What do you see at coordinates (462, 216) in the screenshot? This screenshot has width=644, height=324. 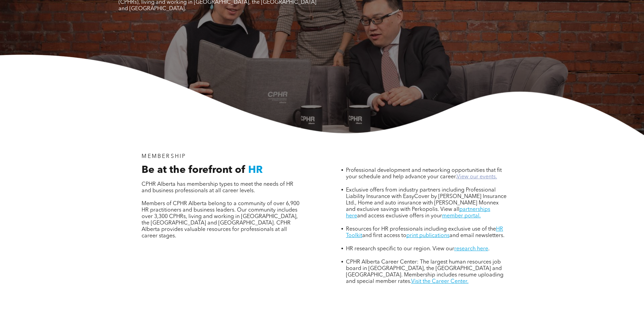 I see `a: member portal.` at bounding box center [462, 216].